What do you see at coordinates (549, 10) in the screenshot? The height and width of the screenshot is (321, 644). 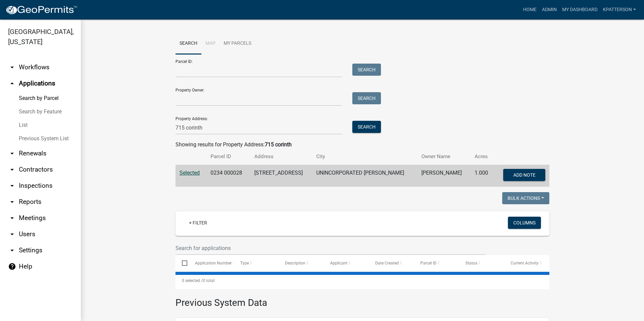 I see `a: Admin` at bounding box center [549, 10].